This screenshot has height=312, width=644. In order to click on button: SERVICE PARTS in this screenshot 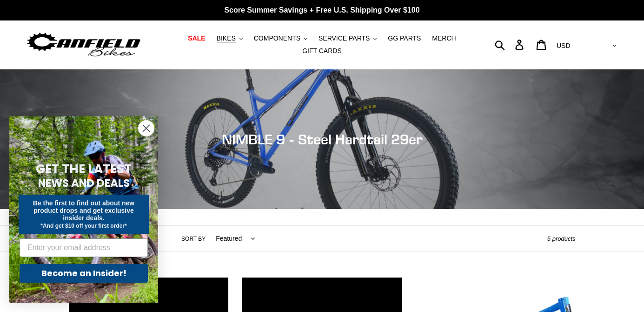, I will do `click(347, 38)`.